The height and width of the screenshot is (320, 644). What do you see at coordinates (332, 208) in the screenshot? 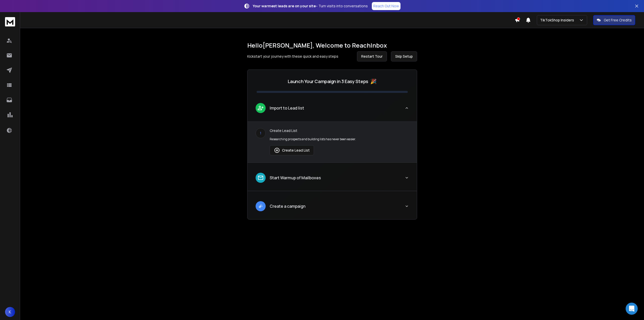
I see `button: leadCreate a campaign` at bounding box center [332, 208].